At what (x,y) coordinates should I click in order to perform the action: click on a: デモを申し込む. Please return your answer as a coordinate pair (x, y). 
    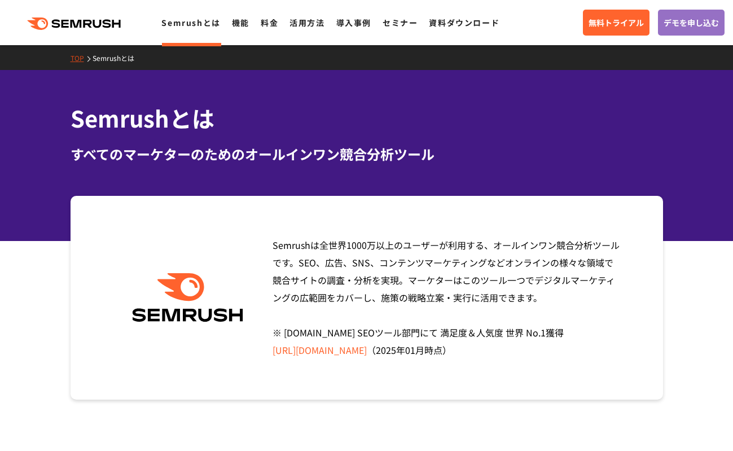
    Looking at the image, I should click on (691, 23).